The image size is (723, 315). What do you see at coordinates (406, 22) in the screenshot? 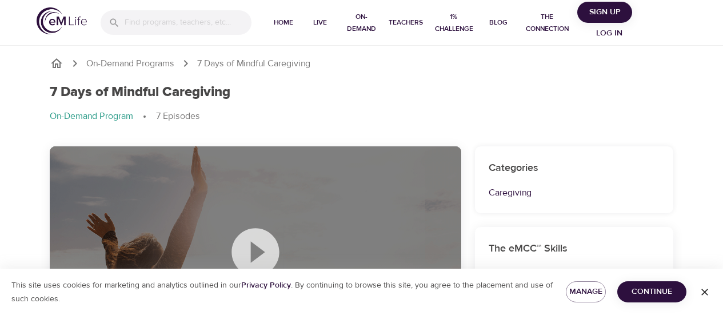
I see `span: Teachers` at bounding box center [406, 22].